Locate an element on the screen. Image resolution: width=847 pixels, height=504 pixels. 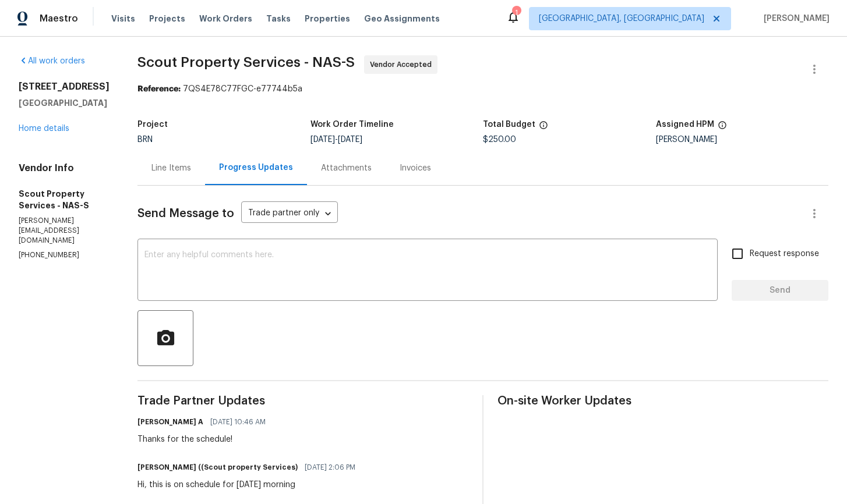
span: The hpm assigned to this work order. is located at coordinates (723, 128).